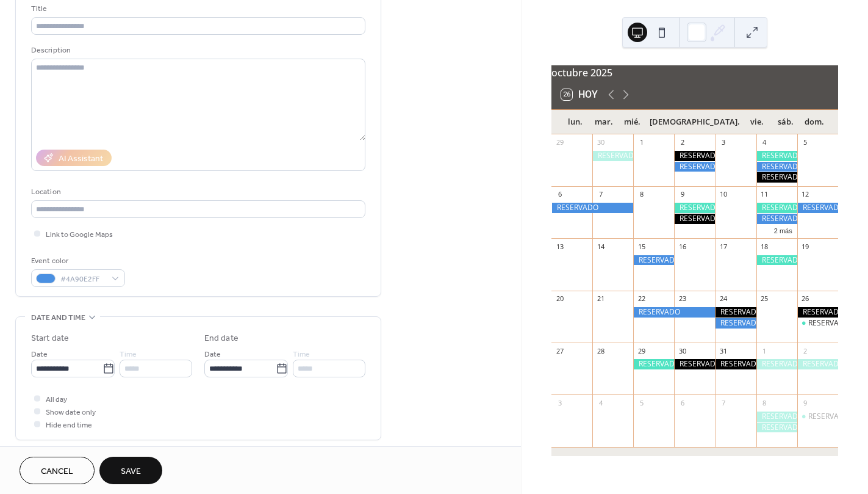 This screenshot has height=494, width=868. What do you see at coordinates (723, 246) in the screenshot?
I see `div: 17` at bounding box center [723, 246].